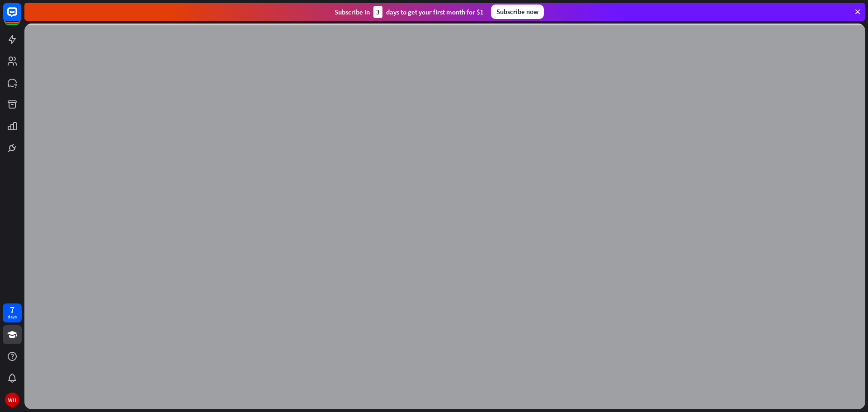  I want to click on div: Subscribe in days to get your first month for $1, so click(410, 12).